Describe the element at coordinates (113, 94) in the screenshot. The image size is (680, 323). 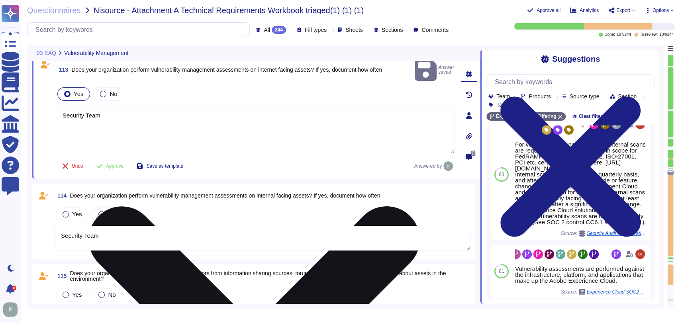
I see `span: No` at that location.